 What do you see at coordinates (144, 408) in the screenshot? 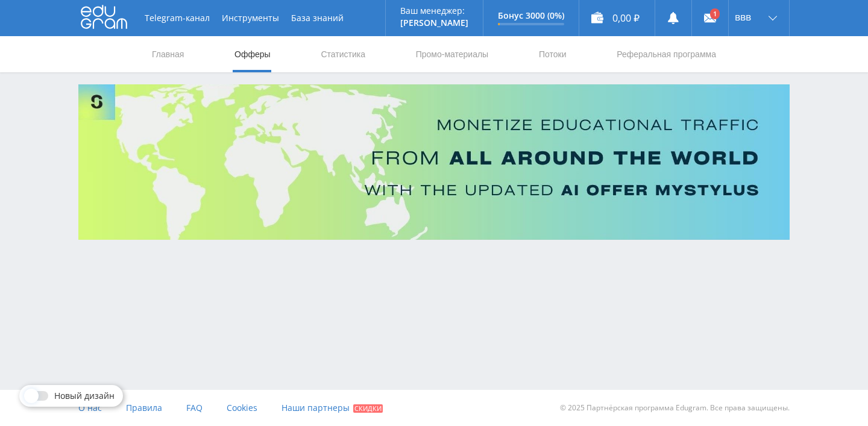
I see `a: Правила` at bounding box center [144, 408].